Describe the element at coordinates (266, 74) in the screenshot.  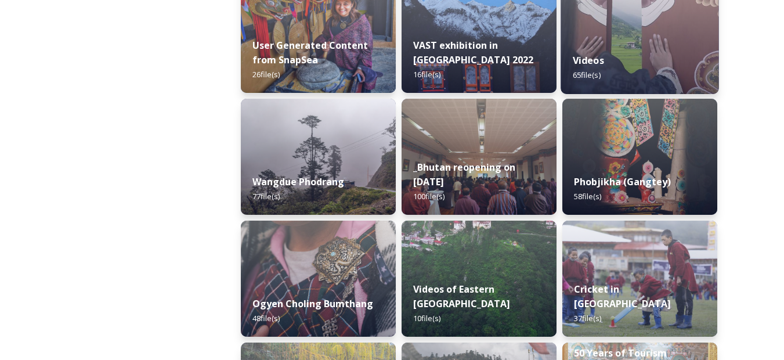
I see `span: 26 file(s)` at that location.